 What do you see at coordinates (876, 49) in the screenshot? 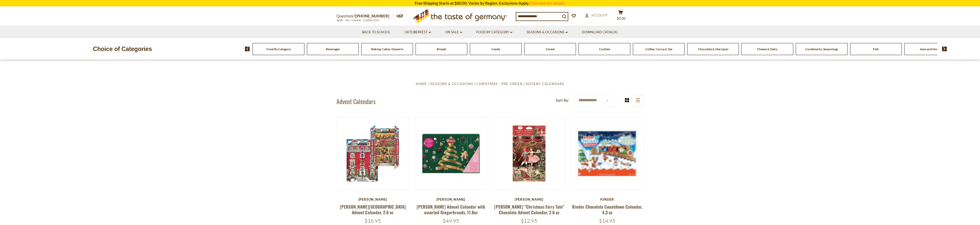
I see `span: Fish` at bounding box center [876, 49].